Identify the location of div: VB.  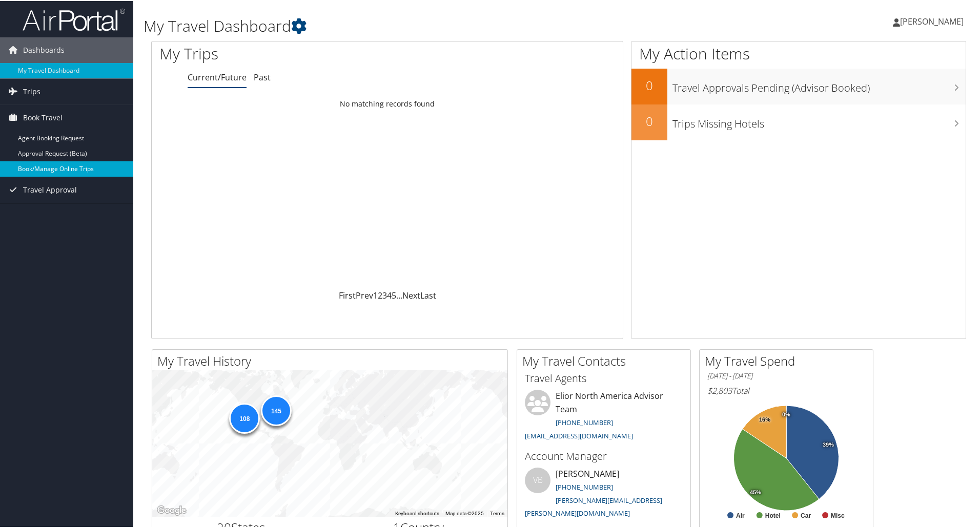
(538, 480).